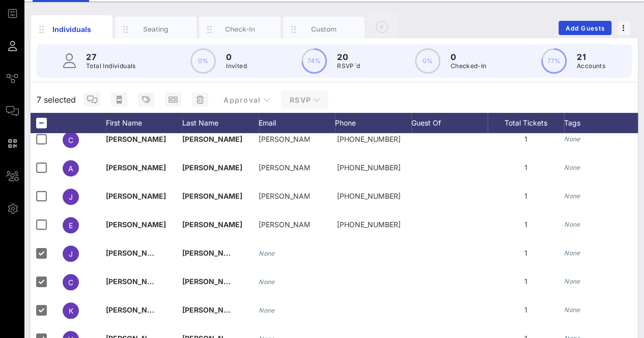 The height and width of the screenshot is (338, 644). Describe the element at coordinates (247, 100) in the screenshot. I see `button: Approval` at that location.